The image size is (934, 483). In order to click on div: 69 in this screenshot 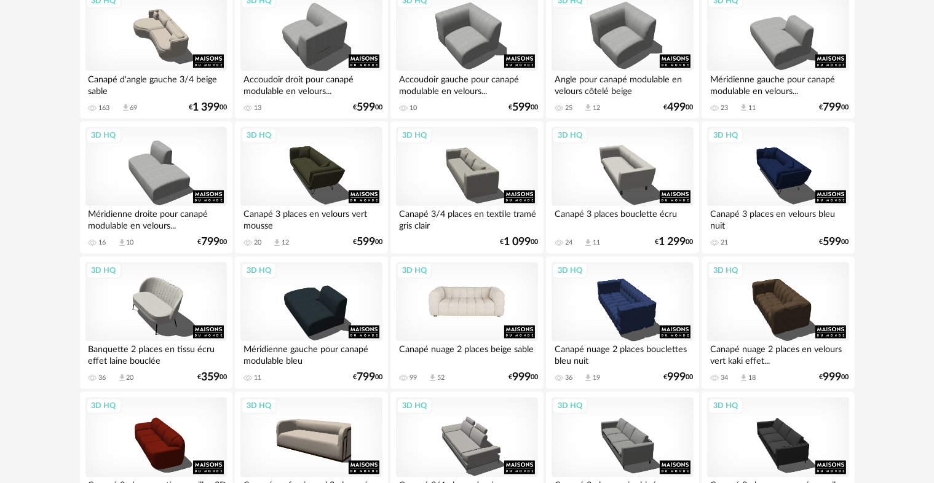, I will do `click(134, 108)`.